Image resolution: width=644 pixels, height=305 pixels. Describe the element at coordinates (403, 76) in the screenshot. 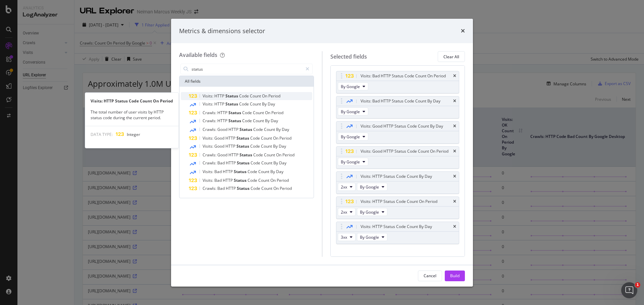

I see `div: Visits: Bad HTTP Status Code Count On Period` at that location.